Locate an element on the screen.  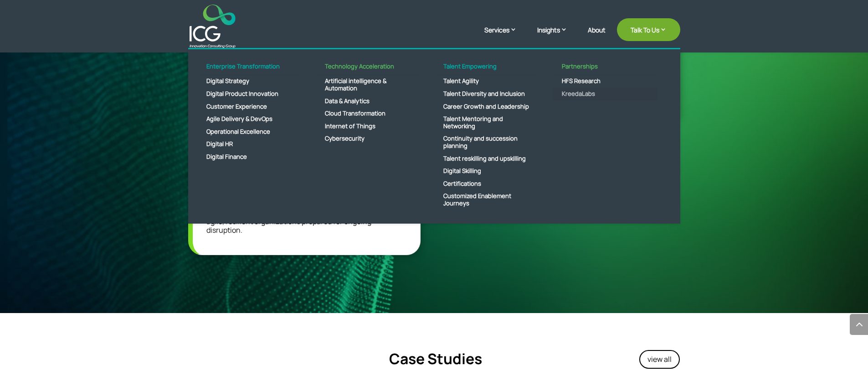
a: Services is located at coordinates (505, 37).